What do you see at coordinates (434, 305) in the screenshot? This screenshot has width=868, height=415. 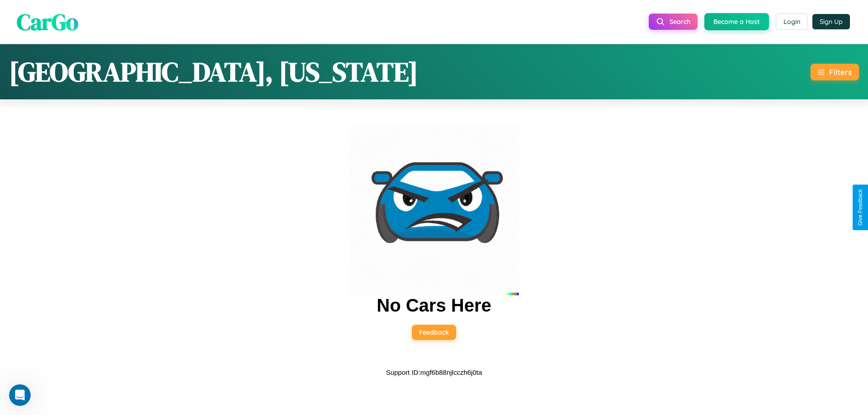 I see `h2: No Cars Here` at bounding box center [434, 305].